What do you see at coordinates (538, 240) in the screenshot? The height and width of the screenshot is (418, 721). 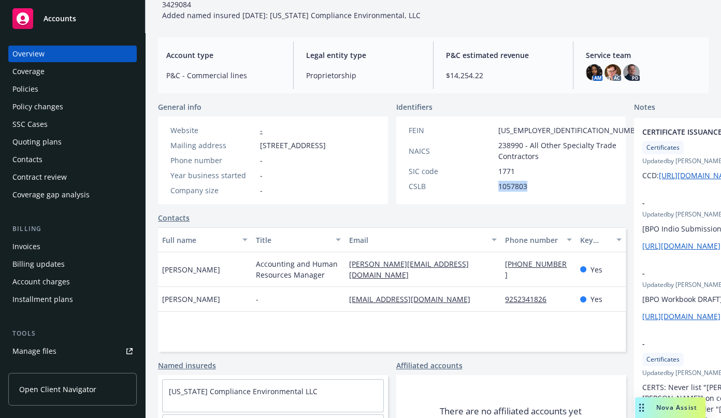 I see `button: Phone number` at bounding box center [538, 240].